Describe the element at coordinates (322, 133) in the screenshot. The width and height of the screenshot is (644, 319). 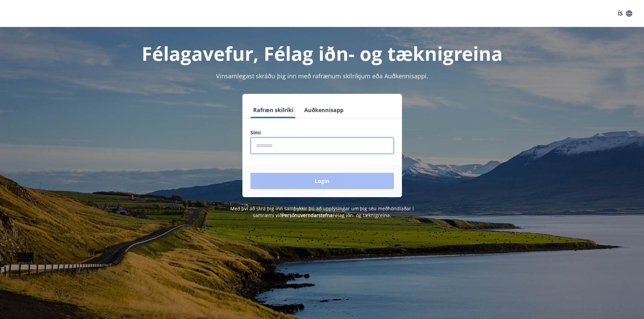
I see `label: Sími` at that location.